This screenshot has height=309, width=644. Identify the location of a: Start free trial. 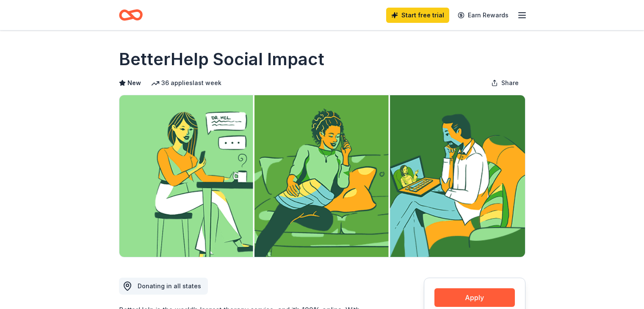
(417, 15).